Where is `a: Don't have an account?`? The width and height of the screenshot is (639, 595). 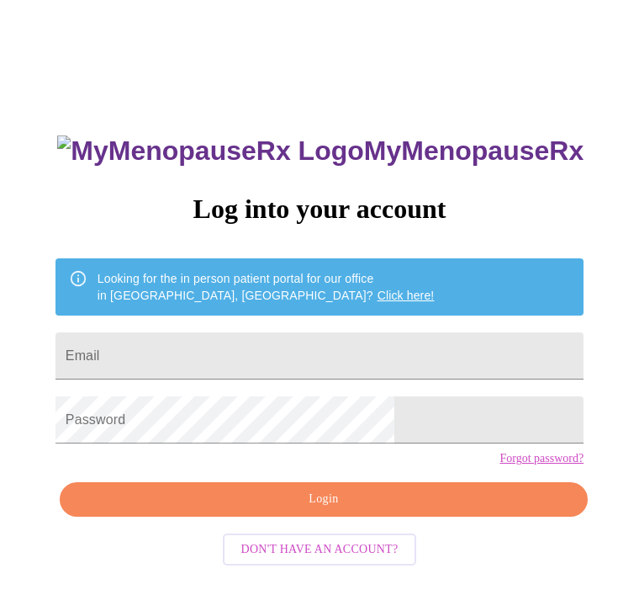
a: Don't have an account? is located at coordinates (320, 548).